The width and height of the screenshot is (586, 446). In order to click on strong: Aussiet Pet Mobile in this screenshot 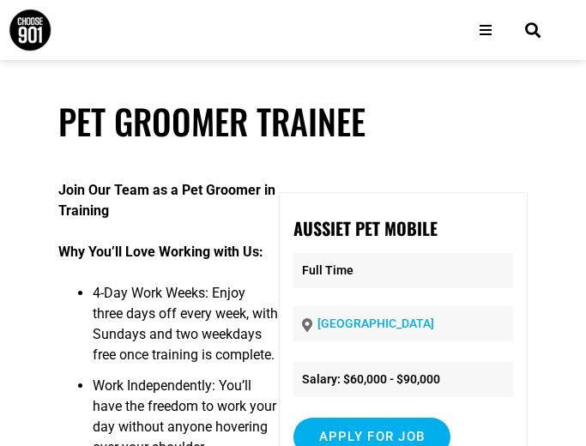, I will do `click(366, 228)`.